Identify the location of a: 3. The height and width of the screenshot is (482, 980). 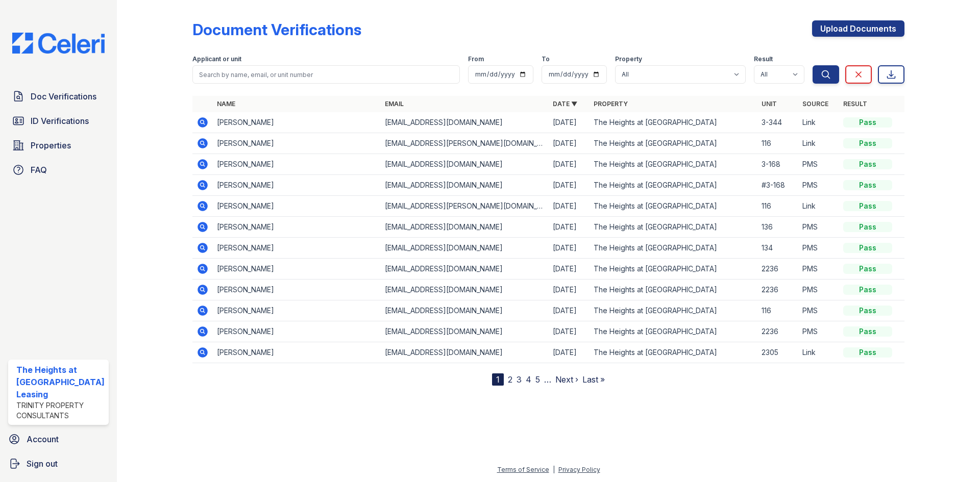
(519, 380).